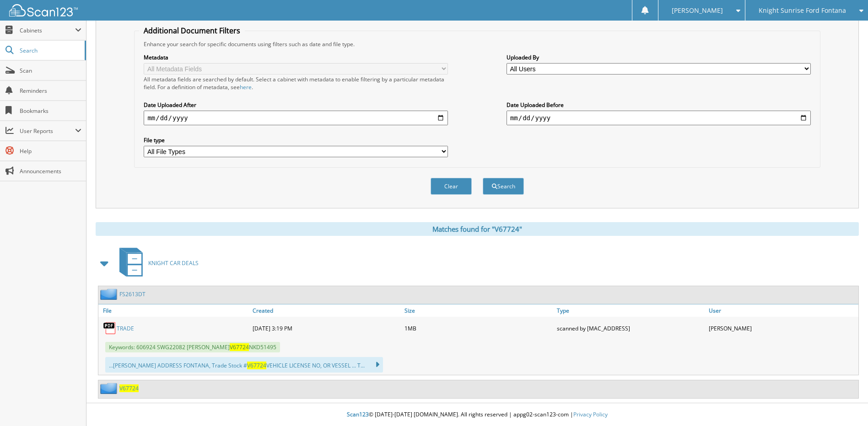 The image size is (868, 426). I want to click on label: Date Uploaded After, so click(295, 105).